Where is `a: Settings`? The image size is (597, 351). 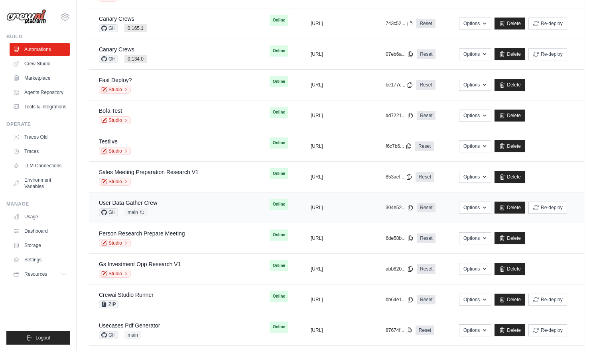 a: Settings is located at coordinates (39, 260).